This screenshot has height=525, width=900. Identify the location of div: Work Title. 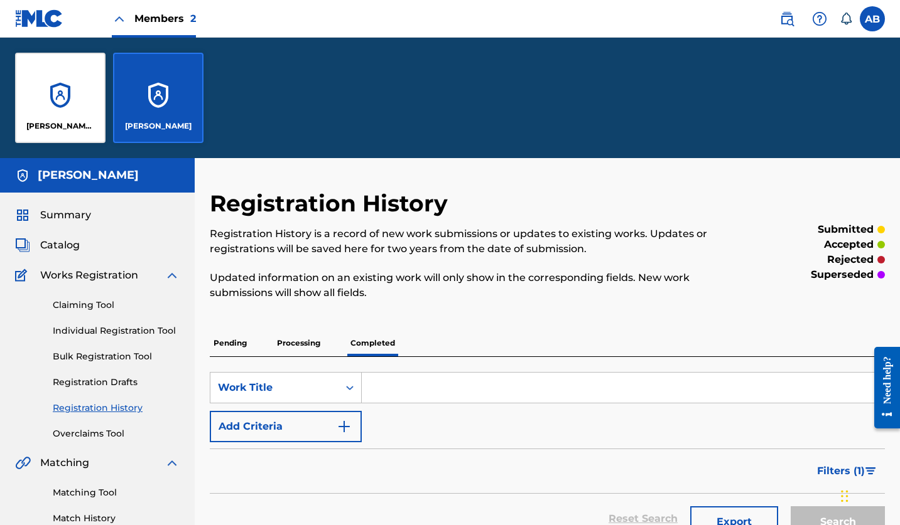
(274, 388).